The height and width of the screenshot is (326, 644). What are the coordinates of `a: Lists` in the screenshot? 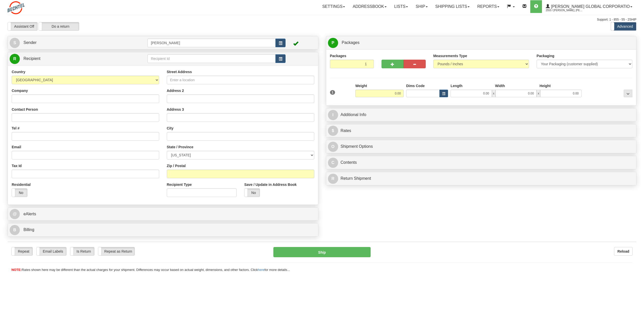 It's located at (401, 7).